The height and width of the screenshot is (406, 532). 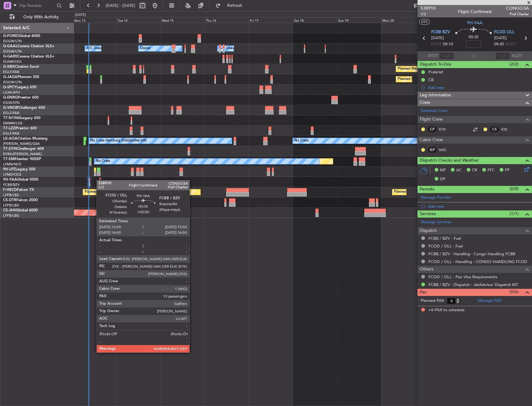 What do you see at coordinates (118, 141) in the screenshot?
I see `div: No Crew Hamburg (Fuhlsbuttel Intl)` at bounding box center [118, 141].